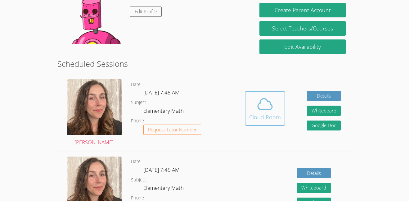 This screenshot has height=201, width=409. What do you see at coordinates (303, 28) in the screenshot?
I see `a: Select Teachers/Courses` at bounding box center [303, 28].